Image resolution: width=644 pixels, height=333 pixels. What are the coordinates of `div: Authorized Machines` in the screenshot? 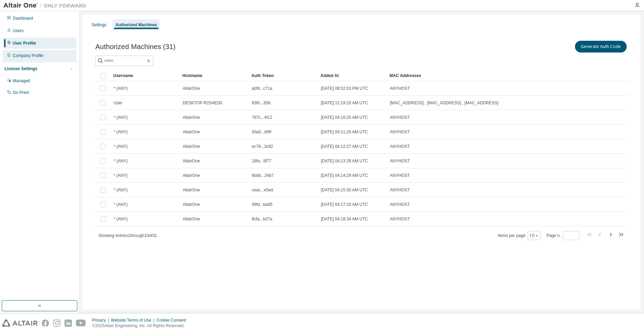 It's located at (136, 25).